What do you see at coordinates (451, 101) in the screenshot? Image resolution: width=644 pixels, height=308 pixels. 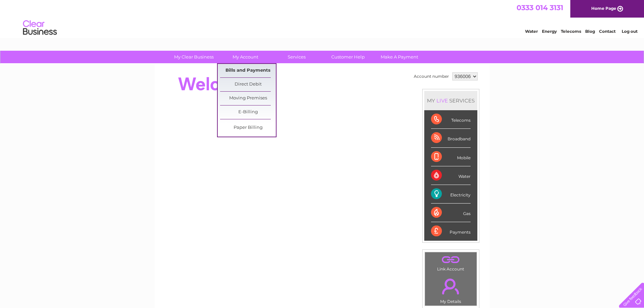 I see `div: MY SERVICES` at bounding box center [451, 101].